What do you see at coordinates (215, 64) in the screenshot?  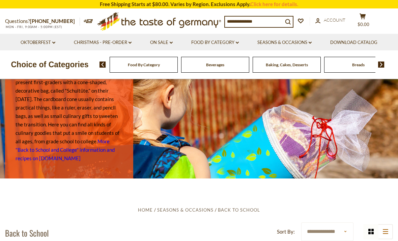 I see `a: Beverages` at bounding box center [215, 64].